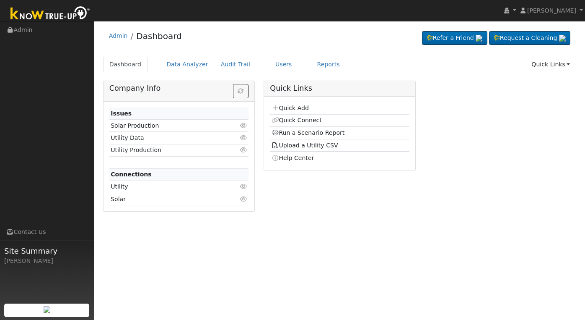 Image resolution: width=585 pixels, height=320 pixels. Describe the element at coordinates (131, 174) in the screenshot. I see `strong: Connections` at that location.